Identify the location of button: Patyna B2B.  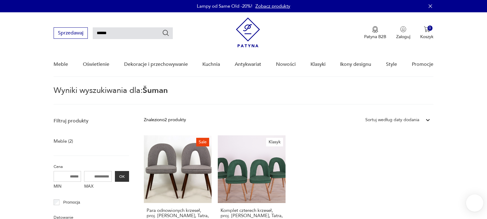
(375, 33).